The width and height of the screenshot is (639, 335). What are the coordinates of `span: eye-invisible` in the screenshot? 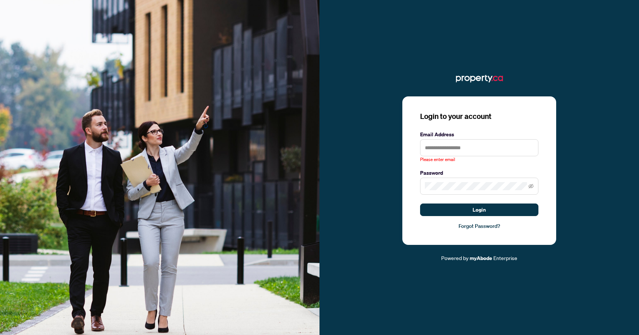 It's located at (531, 186).